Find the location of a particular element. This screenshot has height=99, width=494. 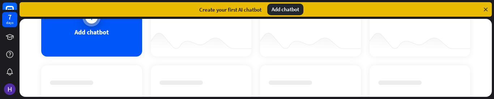

div: days is located at coordinates (10, 23).